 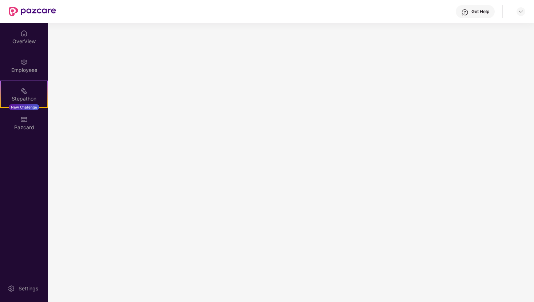 I want to click on div: Stepathon, so click(x=24, y=99).